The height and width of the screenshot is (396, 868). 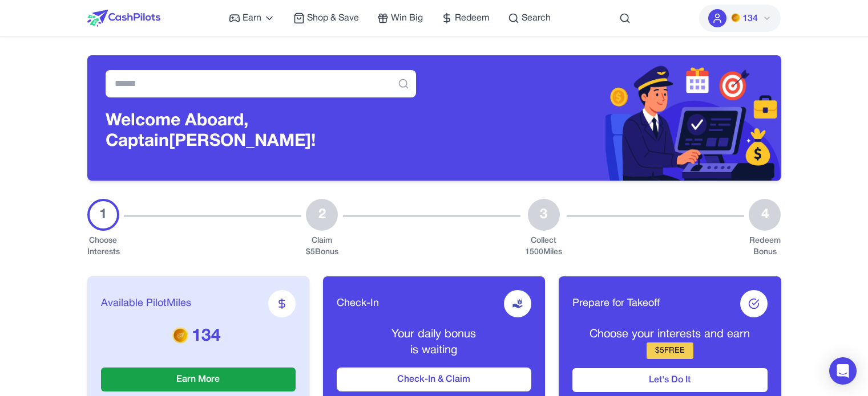 What do you see at coordinates (407, 18) in the screenshot?
I see `span: Win Big` at bounding box center [407, 18].